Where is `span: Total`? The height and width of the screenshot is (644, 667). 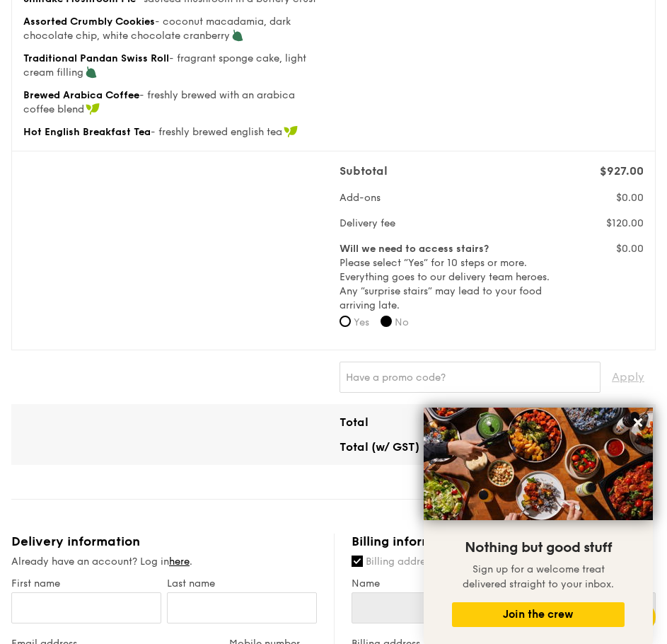
span: Total is located at coordinates (354, 422).